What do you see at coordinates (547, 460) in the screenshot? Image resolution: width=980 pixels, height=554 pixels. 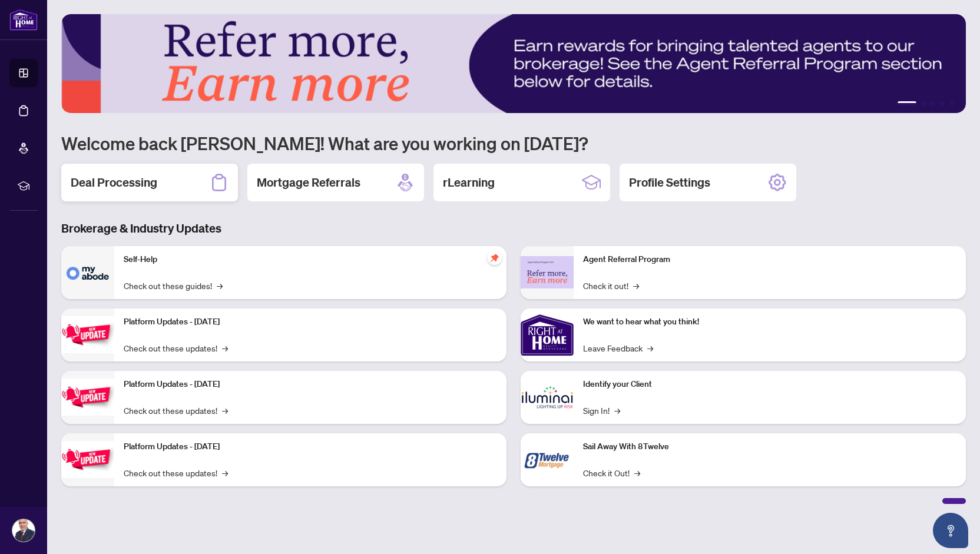 I see `img: Sail Away With 8Twelve` at bounding box center [547, 460].